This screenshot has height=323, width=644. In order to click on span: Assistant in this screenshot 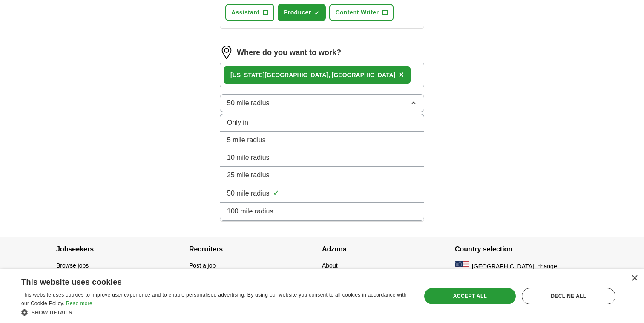, I will do `click(245, 12)`.